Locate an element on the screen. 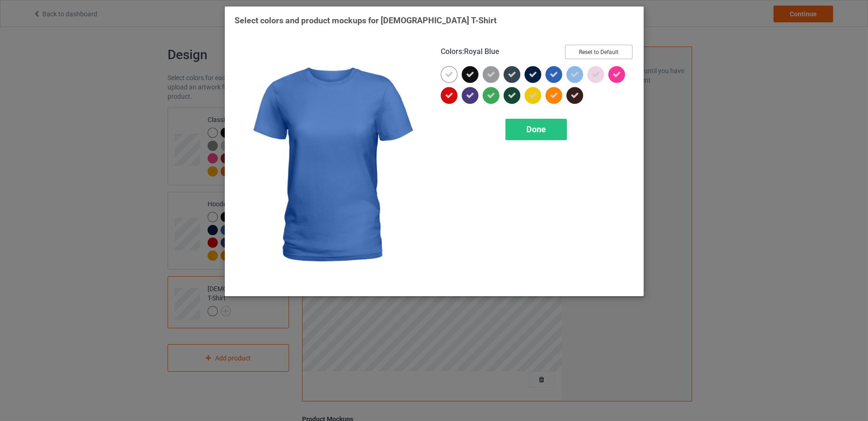 This screenshot has width=868, height=421. span: Royal Blue is located at coordinates (482, 51).